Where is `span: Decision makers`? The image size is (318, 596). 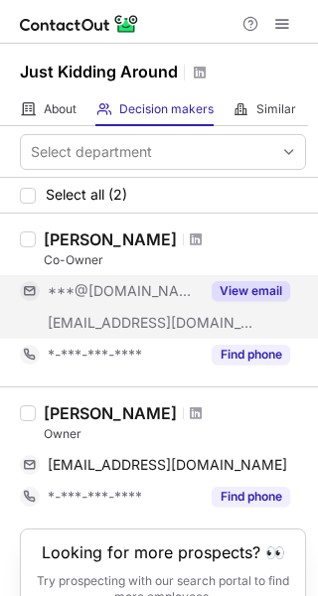 span: Decision makers is located at coordinates (166, 109).